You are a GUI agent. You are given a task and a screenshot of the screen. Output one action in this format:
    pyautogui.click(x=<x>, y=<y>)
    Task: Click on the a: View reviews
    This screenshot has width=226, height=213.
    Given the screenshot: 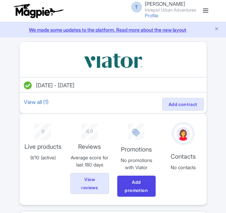 What is the action you would take?
    pyautogui.click(x=90, y=184)
    